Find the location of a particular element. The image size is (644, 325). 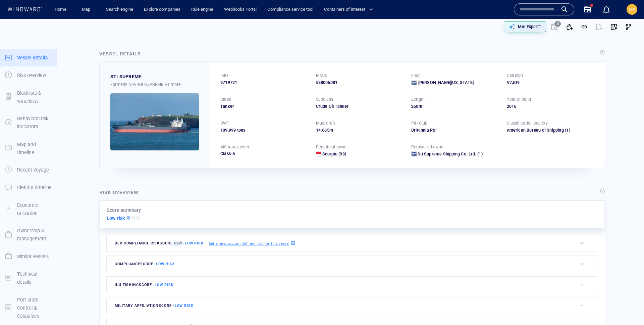

a: Ownership & management is located at coordinates (28, 235).